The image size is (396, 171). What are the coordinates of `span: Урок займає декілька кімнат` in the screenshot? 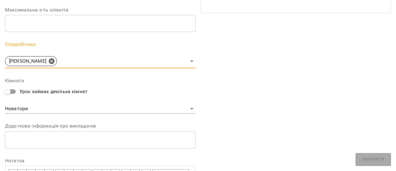 It's located at (54, 91).